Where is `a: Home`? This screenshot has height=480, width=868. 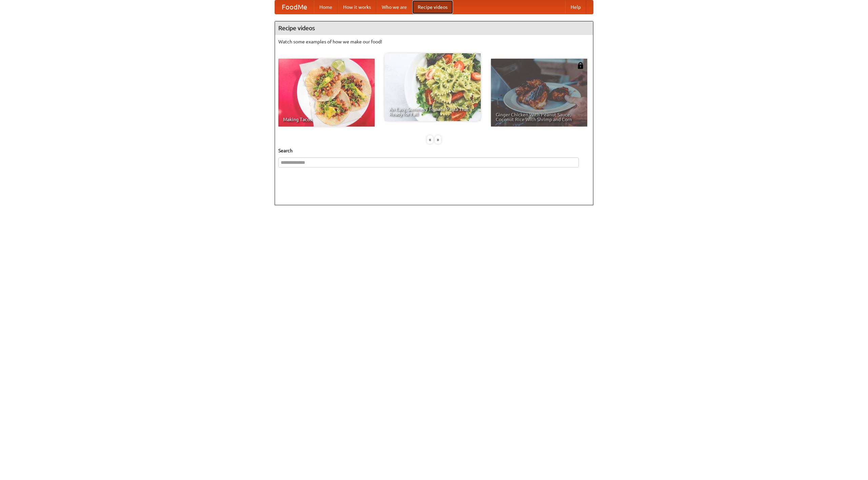
a: Home is located at coordinates (326, 7).